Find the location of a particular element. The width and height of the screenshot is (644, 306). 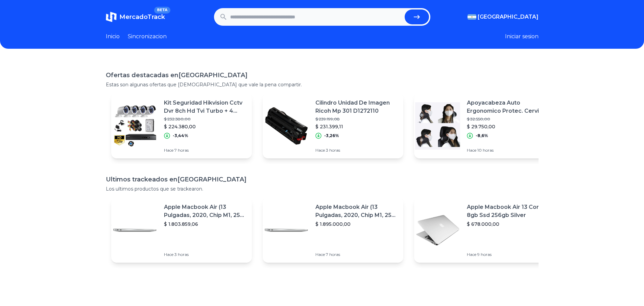

p: $ 29.750,00 is located at coordinates (508, 127).